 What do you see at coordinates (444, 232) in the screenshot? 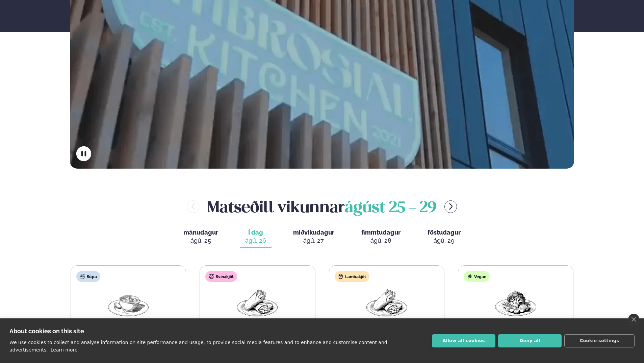
I see `span: föstudagur` at bounding box center [444, 232].